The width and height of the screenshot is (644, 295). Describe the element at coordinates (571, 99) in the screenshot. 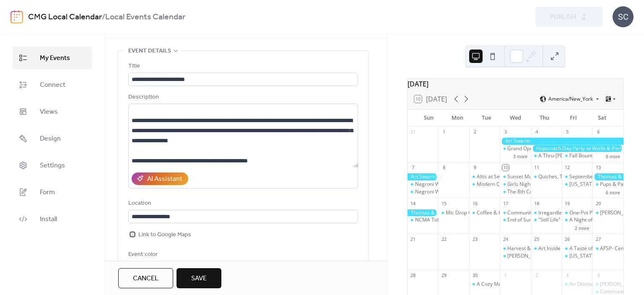

I see `span: America/New_York` at that location.